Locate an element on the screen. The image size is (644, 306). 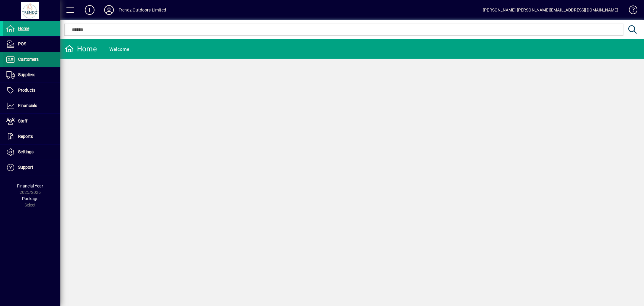
a: Settings is located at coordinates (32, 152).